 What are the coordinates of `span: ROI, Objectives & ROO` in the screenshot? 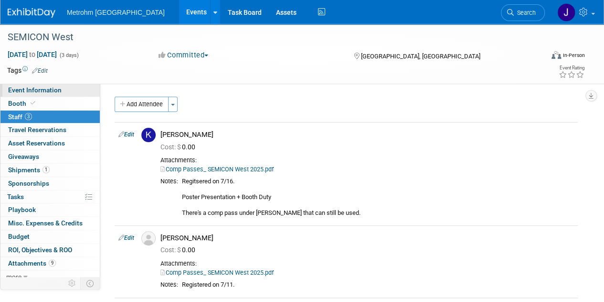 It's located at (40, 249).